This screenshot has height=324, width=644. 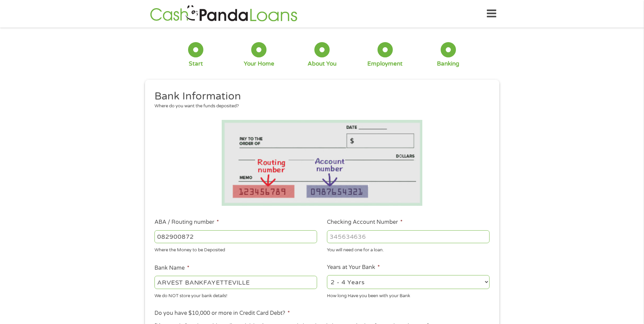 I want to click on input: 263177916, so click(x=236, y=237).